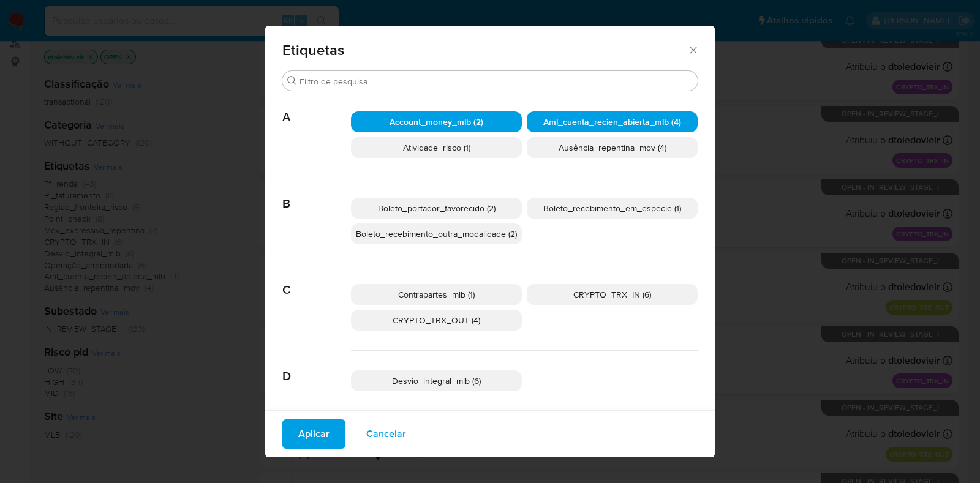 This screenshot has width=980, height=483. I want to click on span: Boleto_recebimento_em_especie (1), so click(612, 208).